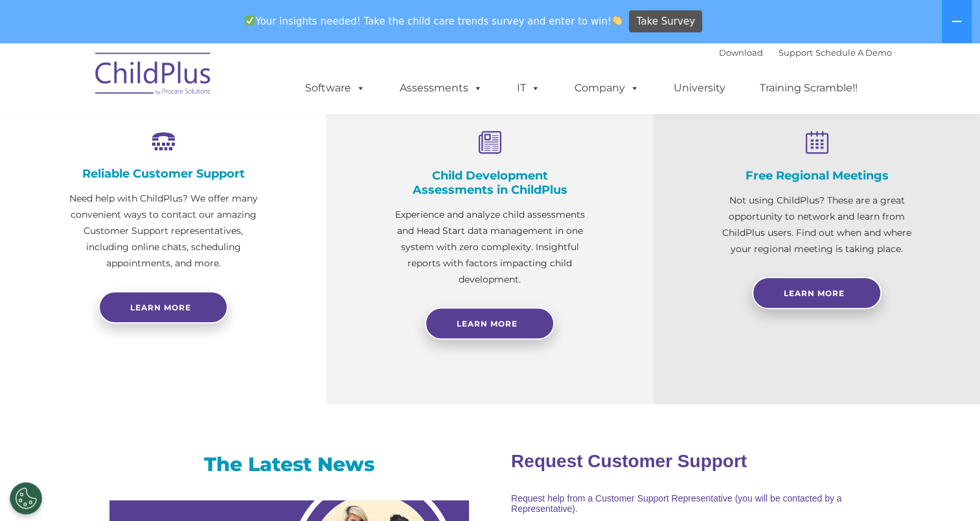 The width and height of the screenshot is (980, 521). What do you see at coordinates (607, 88) in the screenshot?
I see `a: Company` at bounding box center [607, 88].